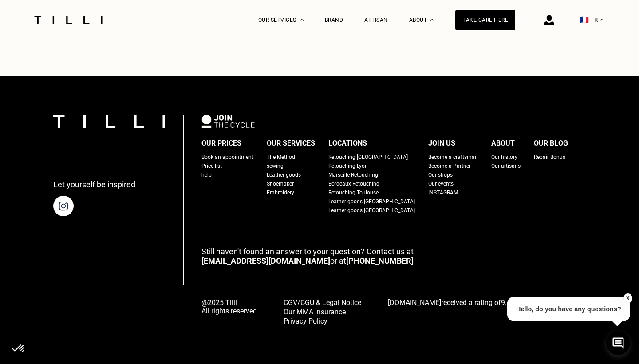 This screenshot has height=364, width=639. Describe the element at coordinates (375, 20) in the screenshot. I see `a: ARTISAN` at that location.